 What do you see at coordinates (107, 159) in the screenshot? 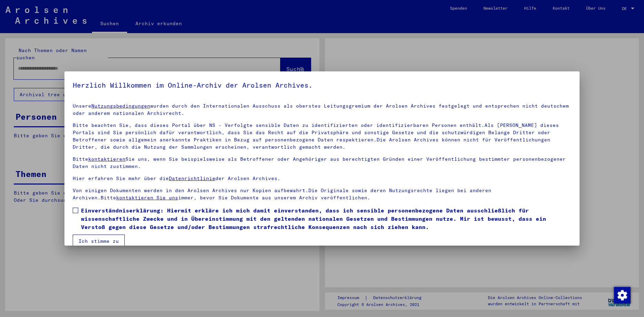
I see `a: kontaktieren` at bounding box center [107, 159].